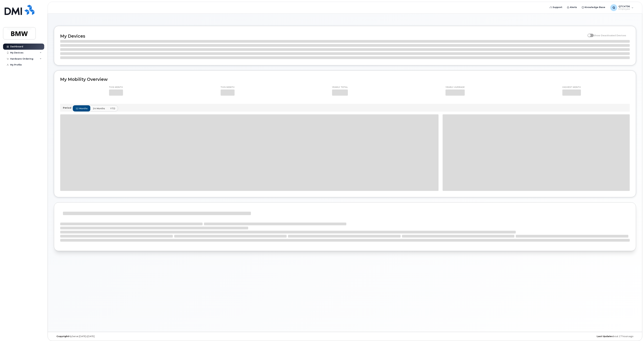 This screenshot has width=644, height=341. Describe the element at coordinates (604, 336) in the screenshot. I see `strong: Last Update` at that location.